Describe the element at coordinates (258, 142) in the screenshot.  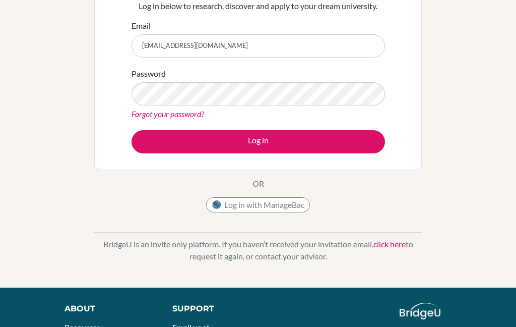
I see `button: Log in` at that location.